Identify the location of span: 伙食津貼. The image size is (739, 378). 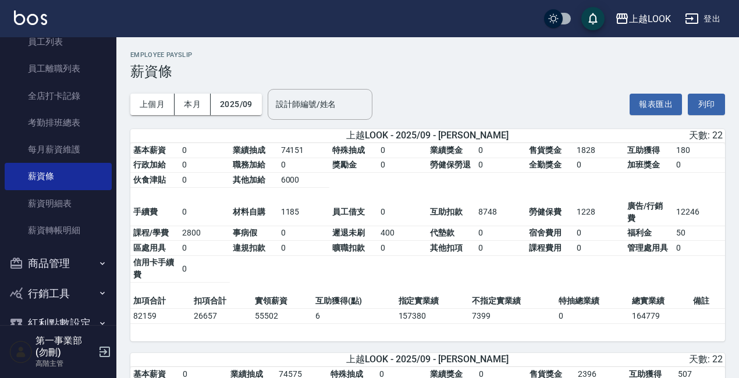
(150, 180).